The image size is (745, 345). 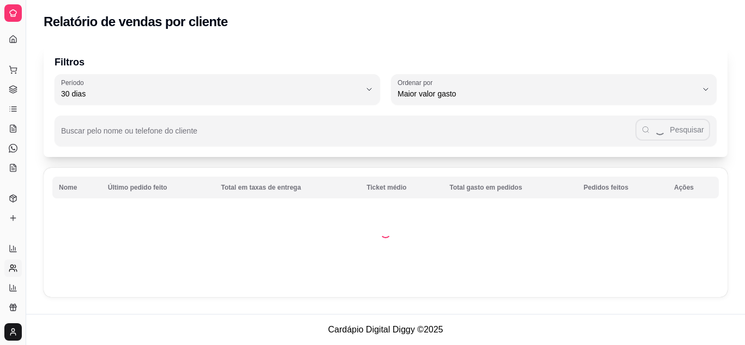 I want to click on footer: Cardápio Digital Diggy © 2025, so click(x=386, y=330).